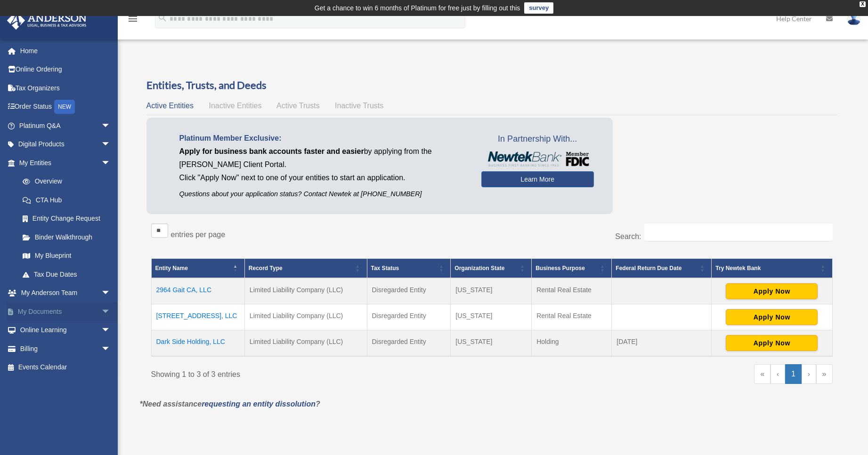 This screenshot has height=455, width=868. I want to click on th: Record Type: Activate to sort, so click(306, 268).